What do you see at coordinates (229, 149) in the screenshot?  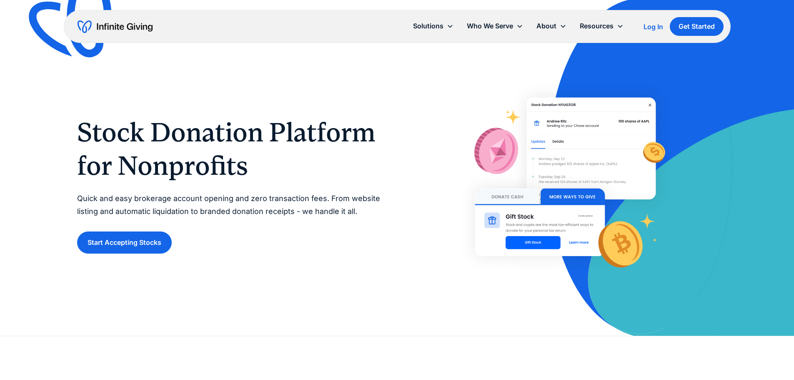 I see `h1: Stock Donation Platform for Nonprofits` at bounding box center [229, 149].